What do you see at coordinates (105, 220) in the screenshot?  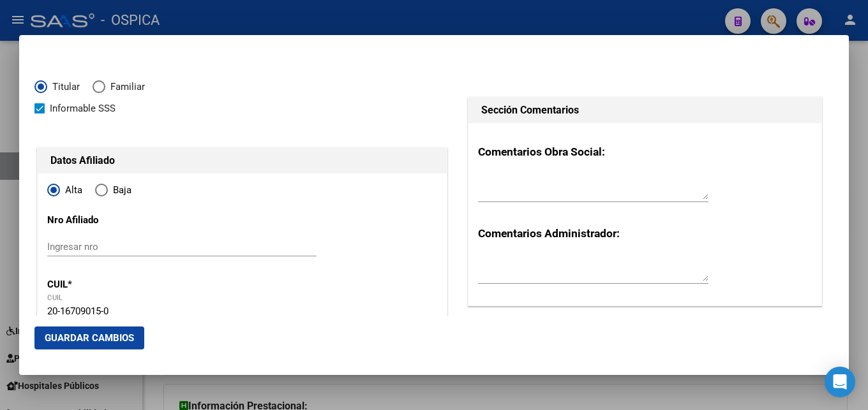 I see `p: Nro Afiliado` at bounding box center [105, 220].